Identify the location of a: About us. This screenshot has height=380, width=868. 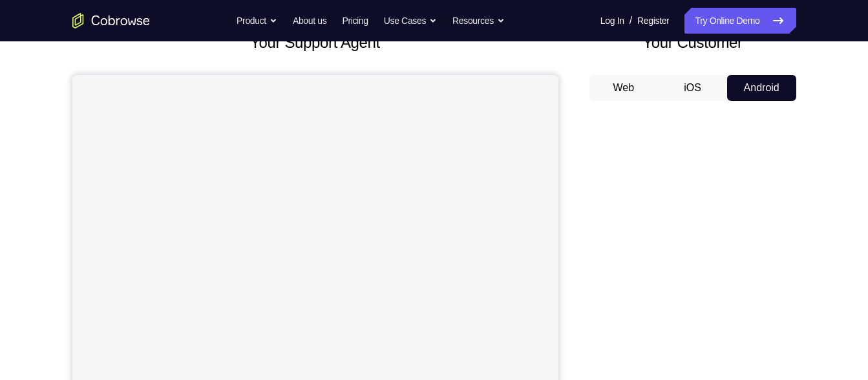
(309, 20).